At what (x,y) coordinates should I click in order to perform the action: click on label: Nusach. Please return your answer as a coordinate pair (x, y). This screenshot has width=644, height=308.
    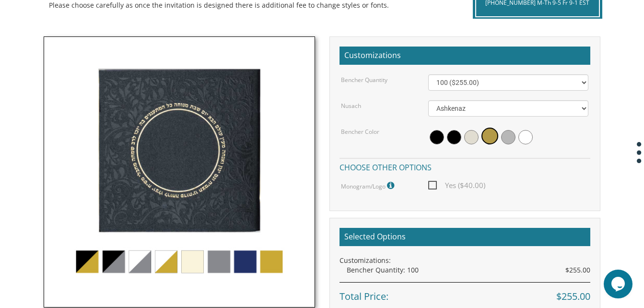
    Looking at the image, I should click on (351, 105).